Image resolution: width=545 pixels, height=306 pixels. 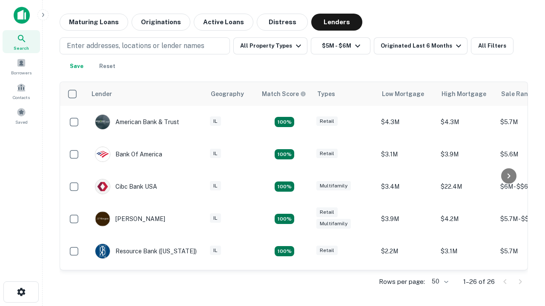 I want to click on span: Borrowers, so click(x=21, y=73).